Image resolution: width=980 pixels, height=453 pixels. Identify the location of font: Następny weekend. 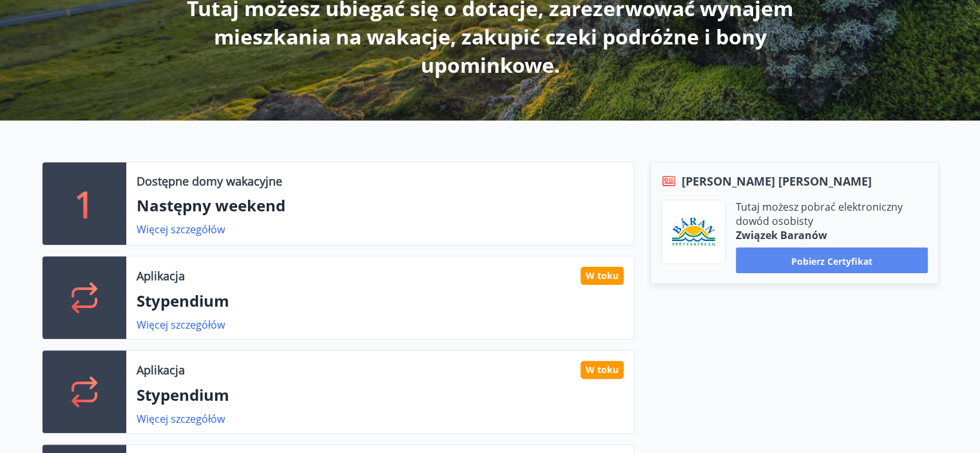
(211, 205).